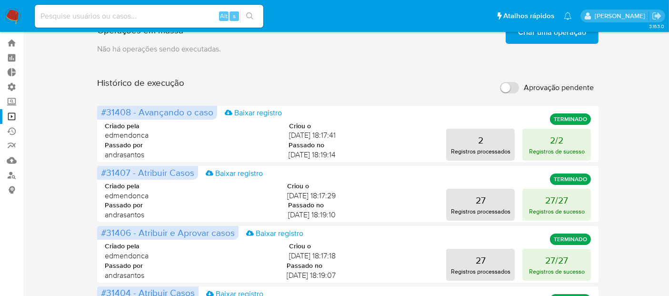 The height and width of the screenshot is (296, 669). Describe the element at coordinates (224, 16) in the screenshot. I see `span: Alt` at that location.